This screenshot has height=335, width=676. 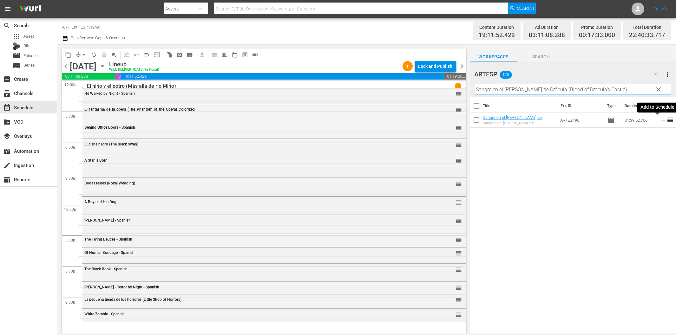 What do you see at coordinates (547, 35) in the screenshot?
I see `span: 03:11:08.288` at bounding box center [547, 35].